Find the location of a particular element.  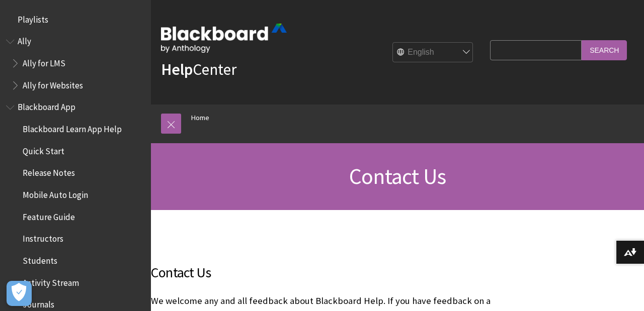

span: Blackboard App is located at coordinates (46, 105).